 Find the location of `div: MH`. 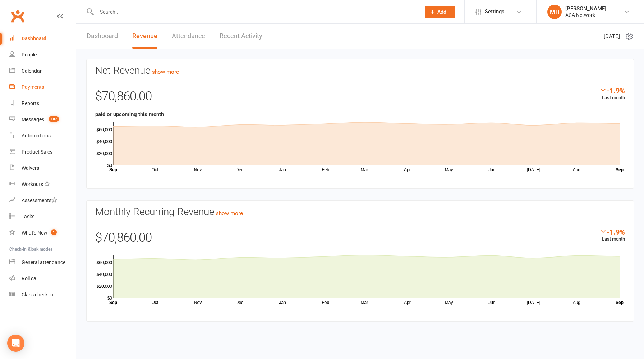

div: MH is located at coordinates (555, 12).